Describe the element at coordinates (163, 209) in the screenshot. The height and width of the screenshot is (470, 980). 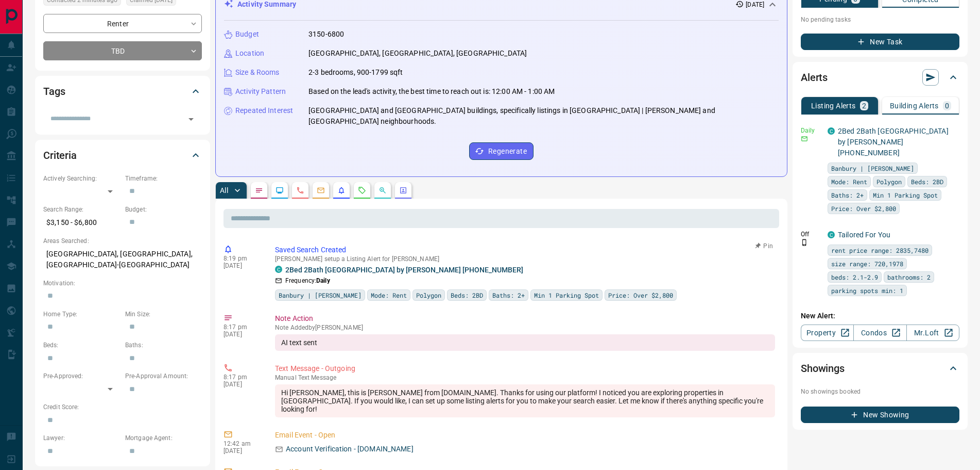
I see `p: Budget:` at that location.